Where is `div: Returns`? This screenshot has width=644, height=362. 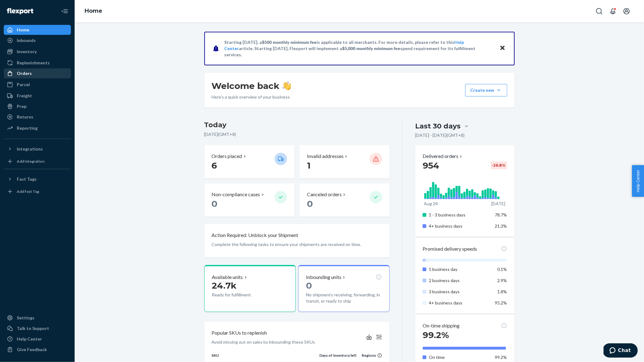 div: Returns is located at coordinates (25, 117).